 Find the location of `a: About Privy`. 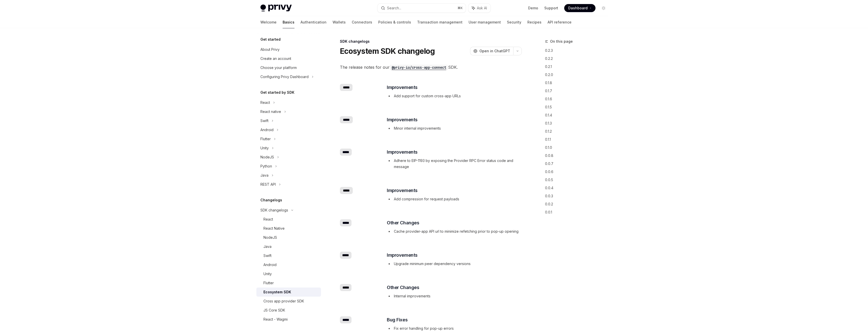

a: About Privy is located at coordinates (289, 50).